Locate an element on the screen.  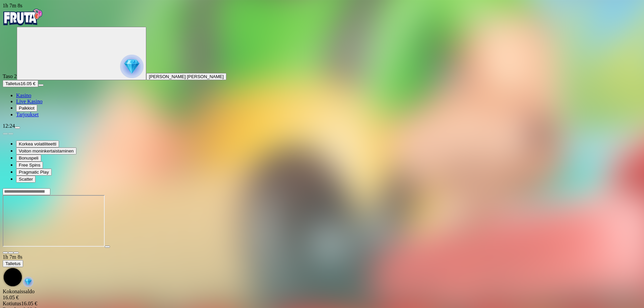
button: Talletusplus icon16.05 € is located at coordinates (20, 84).